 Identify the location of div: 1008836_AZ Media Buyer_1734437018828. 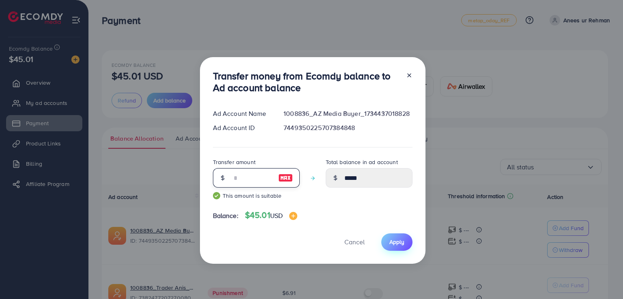
(347, 113).